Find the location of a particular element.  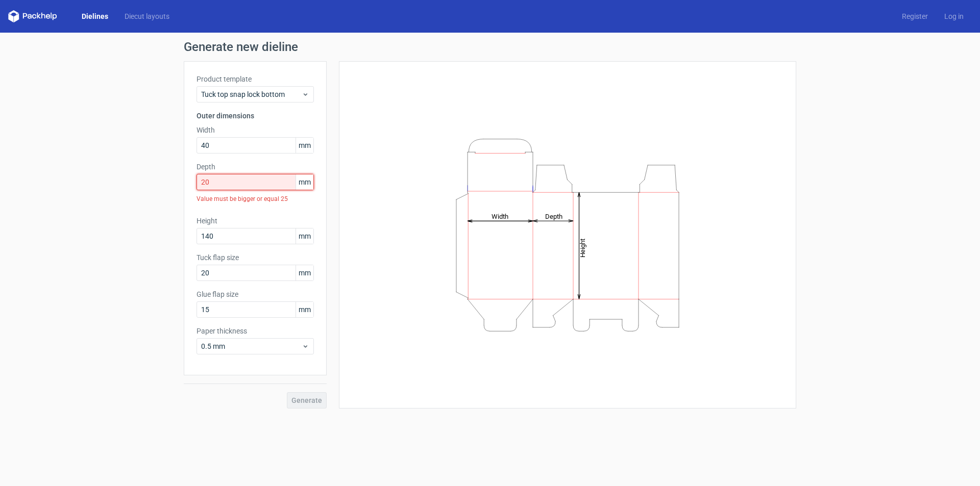

label: Glue flap size is located at coordinates (255, 294).